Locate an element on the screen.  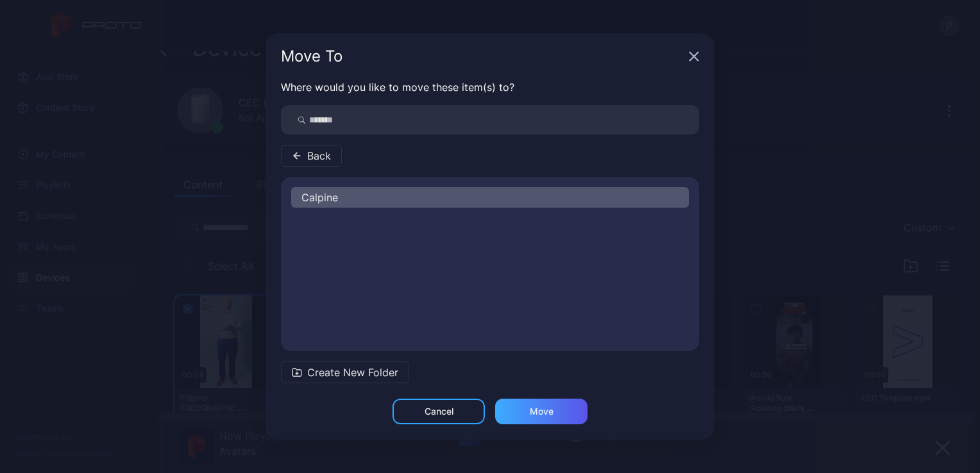
button: Move is located at coordinates (542, 412).